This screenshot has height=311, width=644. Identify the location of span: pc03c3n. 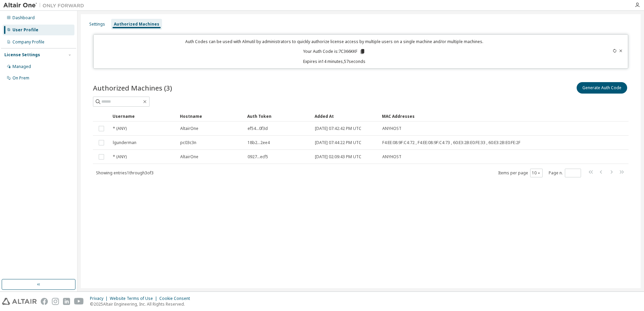
(188, 143).